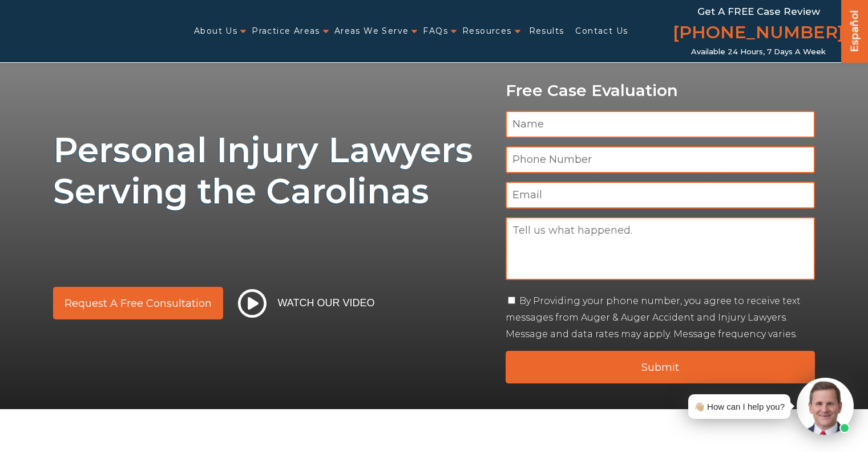  Describe the element at coordinates (825, 406) in the screenshot. I see `img: Intaker widget Avatar` at that location.